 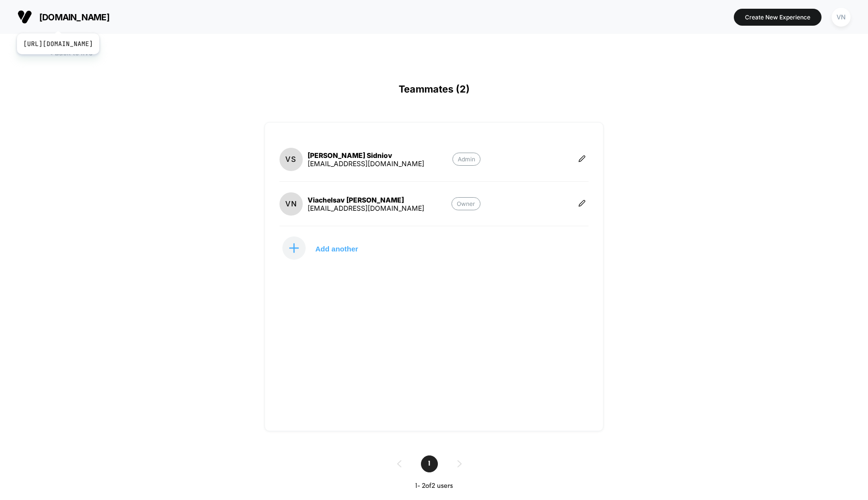 What do you see at coordinates (777, 17) in the screenshot?
I see `button: Create New Experience` at bounding box center [777, 17].